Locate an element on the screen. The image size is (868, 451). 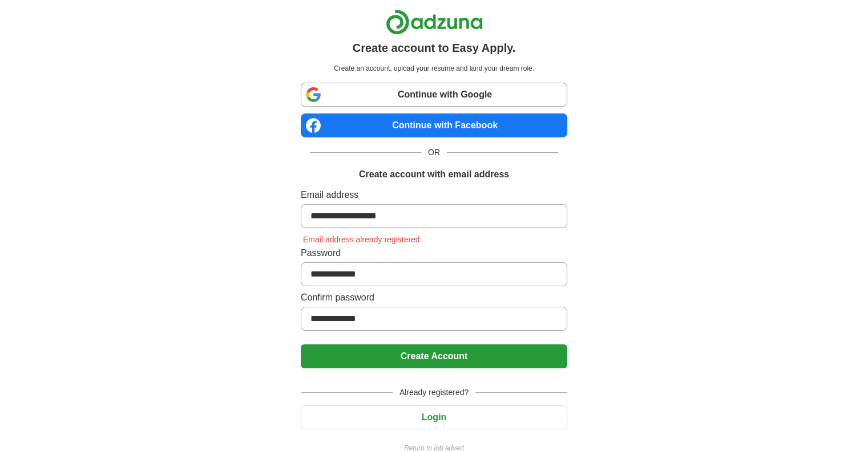
h1: Create account to Easy Apply. is located at coordinates (434, 48).